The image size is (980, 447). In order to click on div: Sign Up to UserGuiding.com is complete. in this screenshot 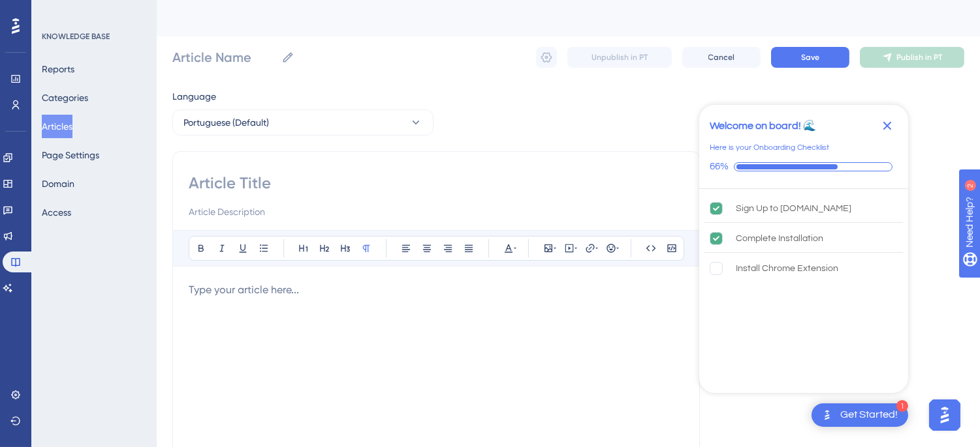, I will do `click(804, 208)`.